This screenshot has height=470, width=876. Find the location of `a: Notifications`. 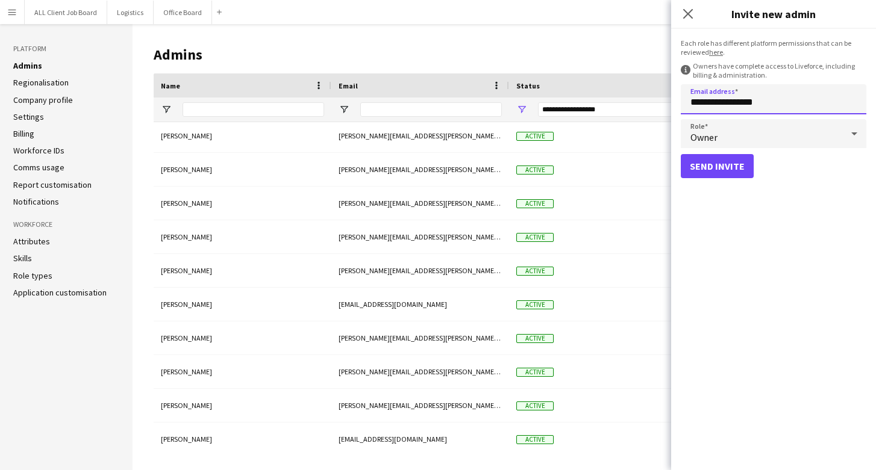

a: Notifications is located at coordinates (36, 202).